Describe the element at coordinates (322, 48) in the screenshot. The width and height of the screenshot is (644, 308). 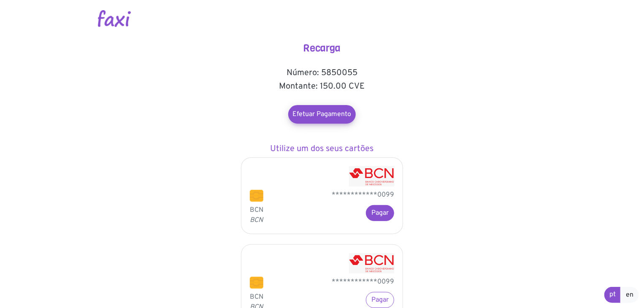
I see `h4: Recarga` at that location.